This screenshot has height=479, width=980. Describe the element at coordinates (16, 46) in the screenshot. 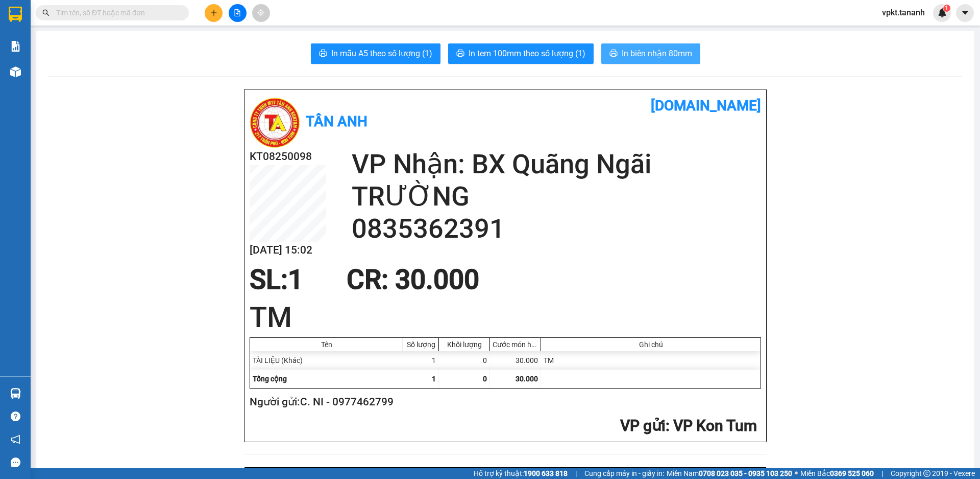

I see `img: solution-icon` at that location.